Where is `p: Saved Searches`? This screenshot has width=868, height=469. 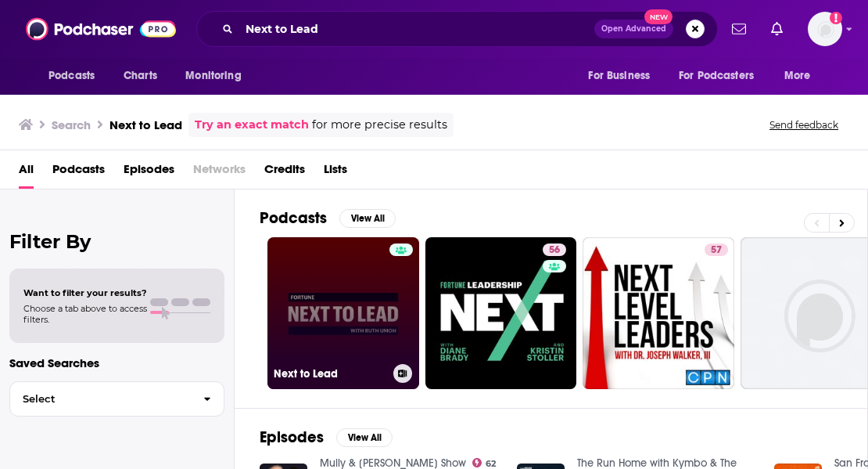
p: Saved Searches is located at coordinates (116, 362).